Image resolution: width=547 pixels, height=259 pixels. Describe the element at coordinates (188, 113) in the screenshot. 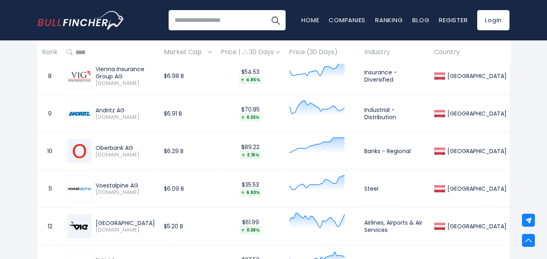

I see `td: $6.91 B` at that location.